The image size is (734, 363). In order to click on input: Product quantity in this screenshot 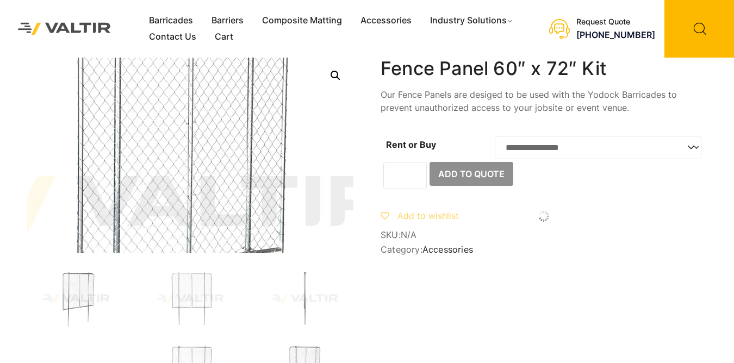, I will do `click(405, 176)`.